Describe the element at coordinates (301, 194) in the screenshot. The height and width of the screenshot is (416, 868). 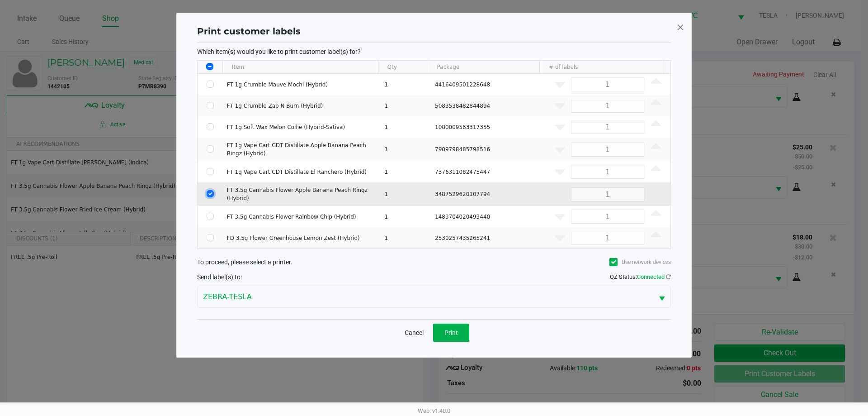
I see `td: FT 3.5g Cannabis Flower Apple Banana Peach Ringz (Hybrid)` at that location.